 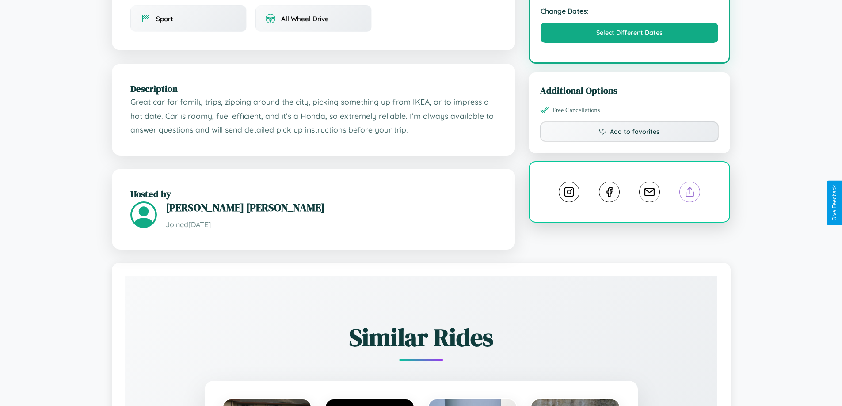 I want to click on h2: Description, so click(x=313, y=88).